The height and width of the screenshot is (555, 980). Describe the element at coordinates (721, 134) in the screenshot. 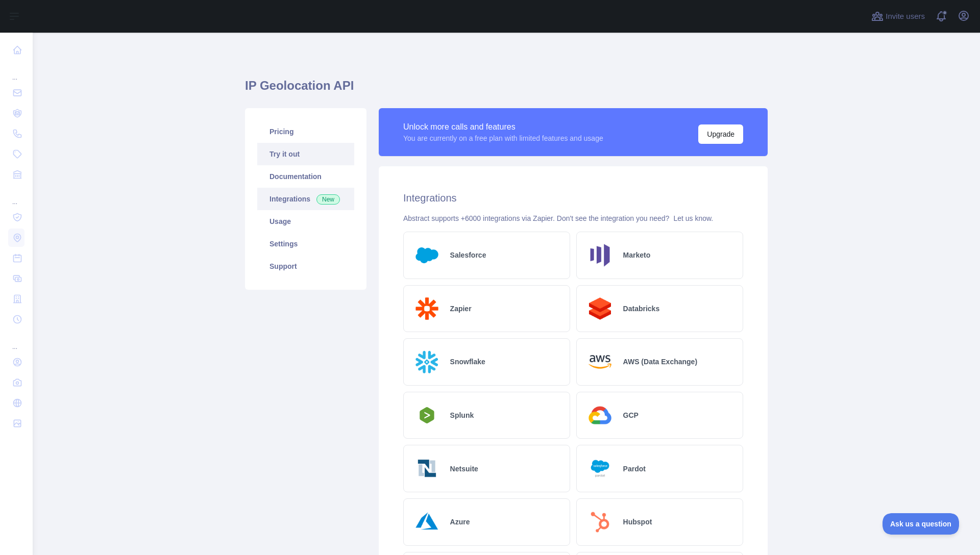

I see `button: Upgrade` at that location.